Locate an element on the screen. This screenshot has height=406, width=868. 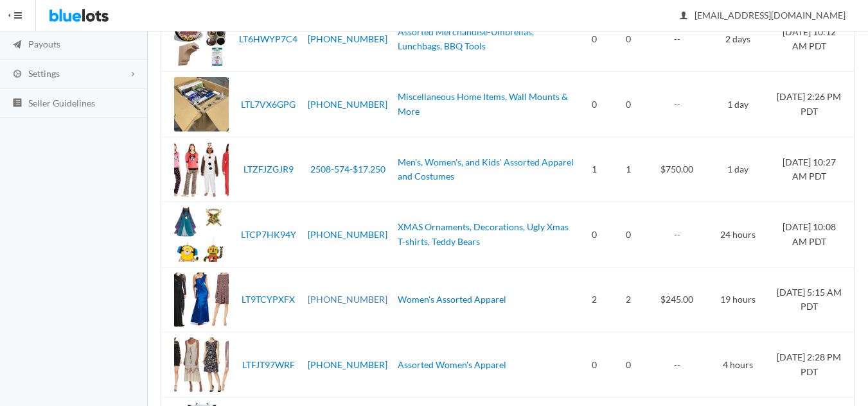
a: LTCP7HK94Y is located at coordinates (268, 235).